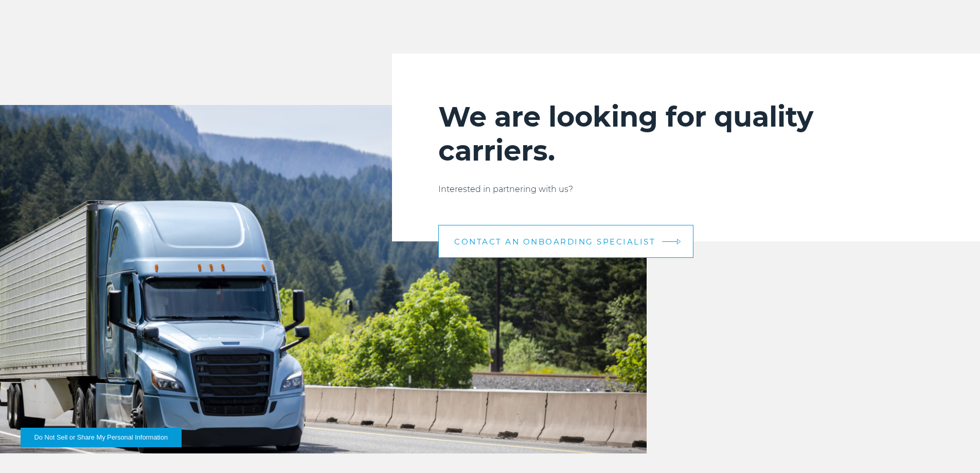 This screenshot has height=473, width=980. I want to click on button: Do Not Sell or Share My Personal Information, so click(101, 437).